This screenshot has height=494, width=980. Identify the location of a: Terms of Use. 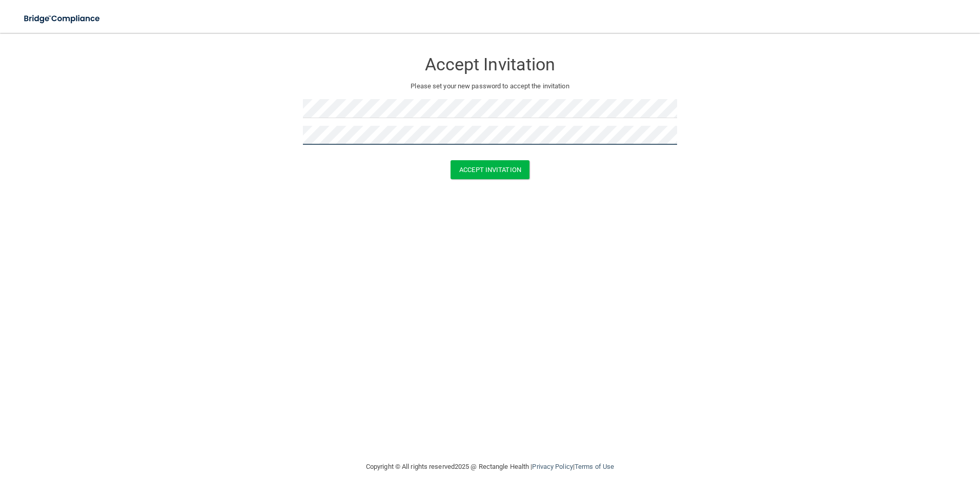
(594, 466).